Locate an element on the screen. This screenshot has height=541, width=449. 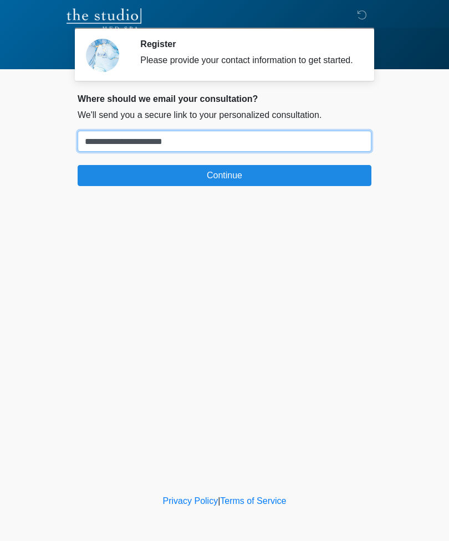
div: Please provide your contact information to get started. is located at coordinates (247, 60).